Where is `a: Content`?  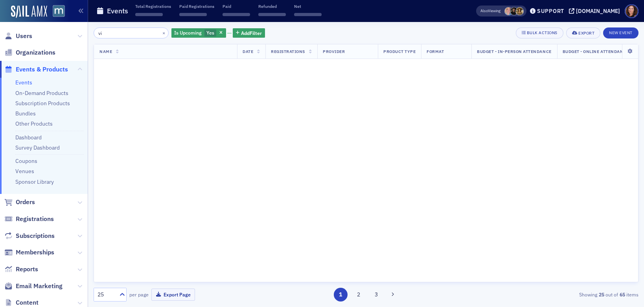
a: Content is located at coordinates (21, 303).